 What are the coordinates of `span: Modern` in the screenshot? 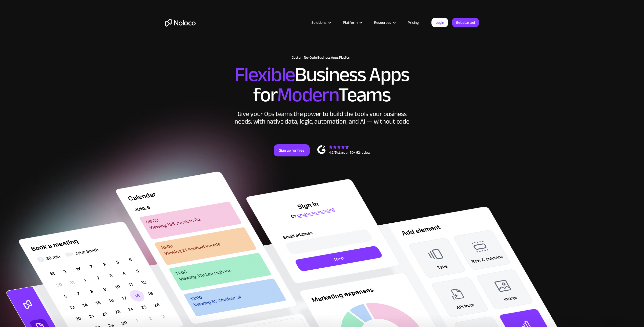 It's located at (308, 95).